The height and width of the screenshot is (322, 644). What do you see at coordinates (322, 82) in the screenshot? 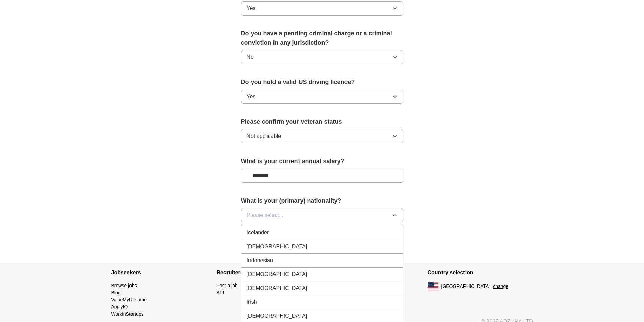
I see `label: Do you hold a valid US driving licence?` at bounding box center [322, 82].